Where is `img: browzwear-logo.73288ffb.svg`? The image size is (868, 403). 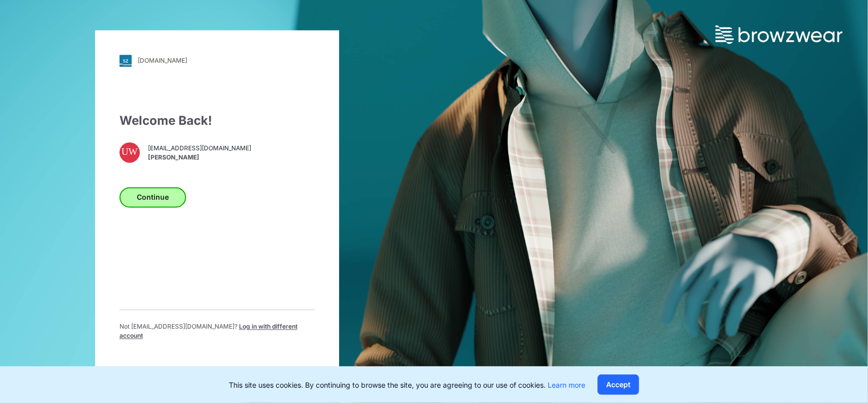
img: browzwear-logo.73288ffb.svg is located at coordinates (779, 34).